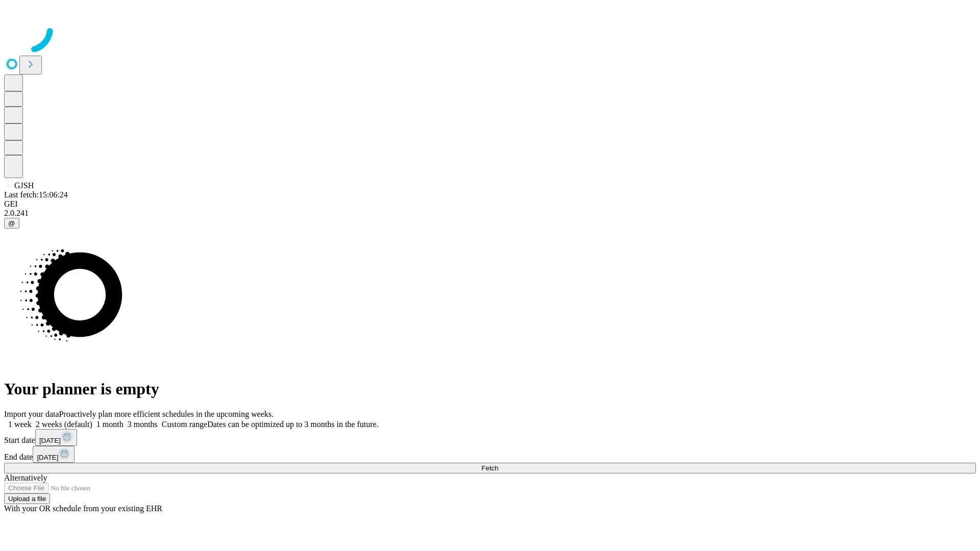  Describe the element at coordinates (292, 424) in the screenshot. I see `span: Dates can be optimized up to 3 months in the future.` at that location.